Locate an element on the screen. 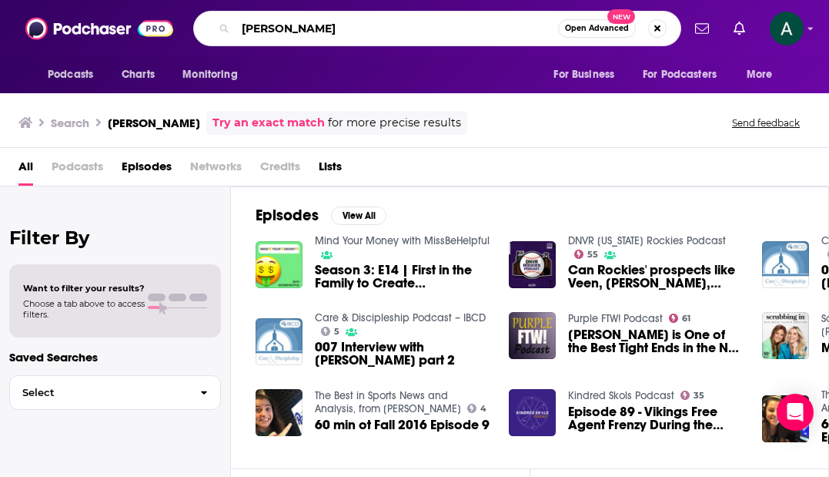  span: 4 is located at coordinates (484, 408).